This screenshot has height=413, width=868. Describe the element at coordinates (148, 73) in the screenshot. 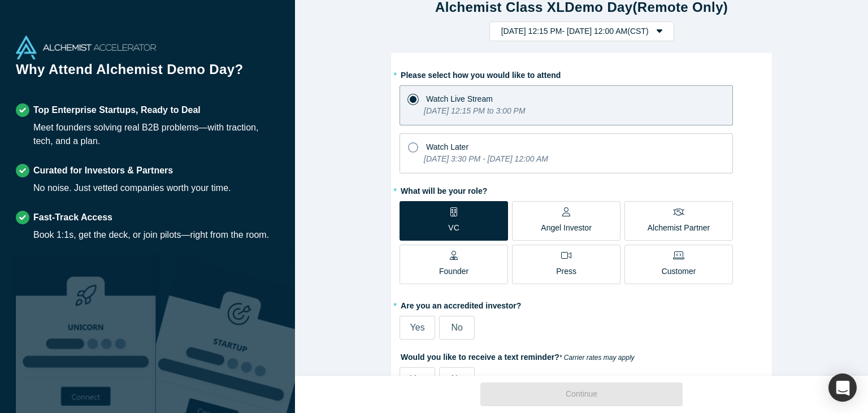

I see `h1: Why Attend Alchemist Demo Day?` at that location.